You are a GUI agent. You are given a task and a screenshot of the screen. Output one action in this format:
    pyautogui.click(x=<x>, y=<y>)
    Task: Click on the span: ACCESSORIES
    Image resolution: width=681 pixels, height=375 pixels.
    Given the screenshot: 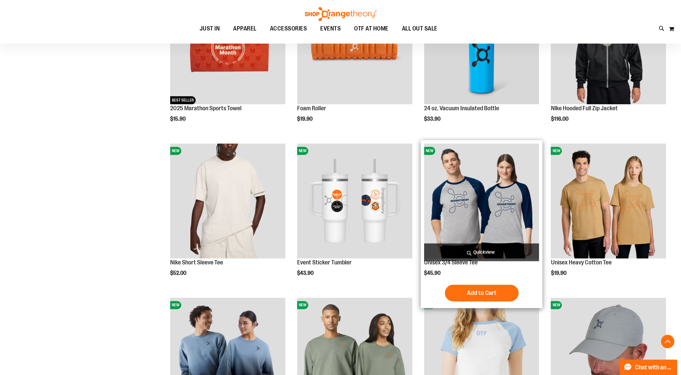 What is the action you would take?
    pyautogui.click(x=288, y=28)
    